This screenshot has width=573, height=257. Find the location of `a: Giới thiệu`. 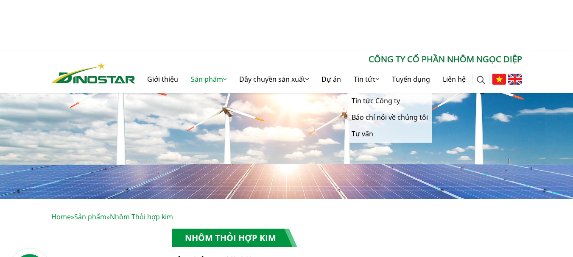

a: Giới thiệu is located at coordinates (162, 79).